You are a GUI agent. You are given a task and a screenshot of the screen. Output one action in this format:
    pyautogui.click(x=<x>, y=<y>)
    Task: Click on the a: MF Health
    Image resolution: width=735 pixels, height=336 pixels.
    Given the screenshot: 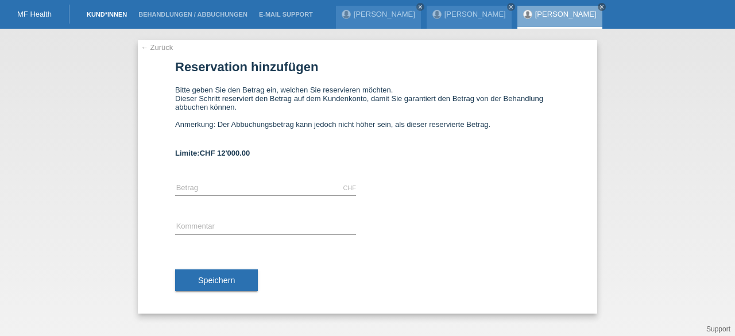 What is the action you would take?
    pyautogui.click(x=34, y=14)
    